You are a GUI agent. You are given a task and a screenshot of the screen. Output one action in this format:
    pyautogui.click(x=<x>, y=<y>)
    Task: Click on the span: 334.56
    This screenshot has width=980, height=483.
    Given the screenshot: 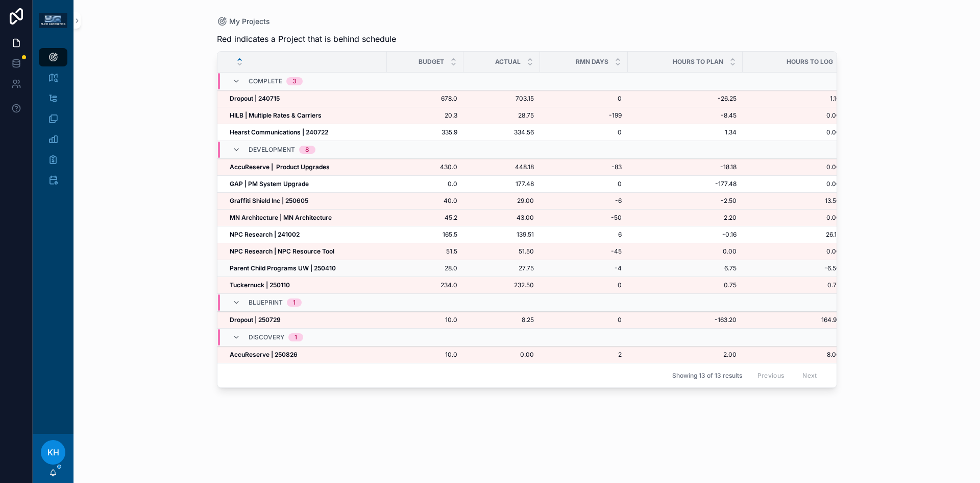 What is the action you would take?
    pyautogui.click(x=501, y=132)
    